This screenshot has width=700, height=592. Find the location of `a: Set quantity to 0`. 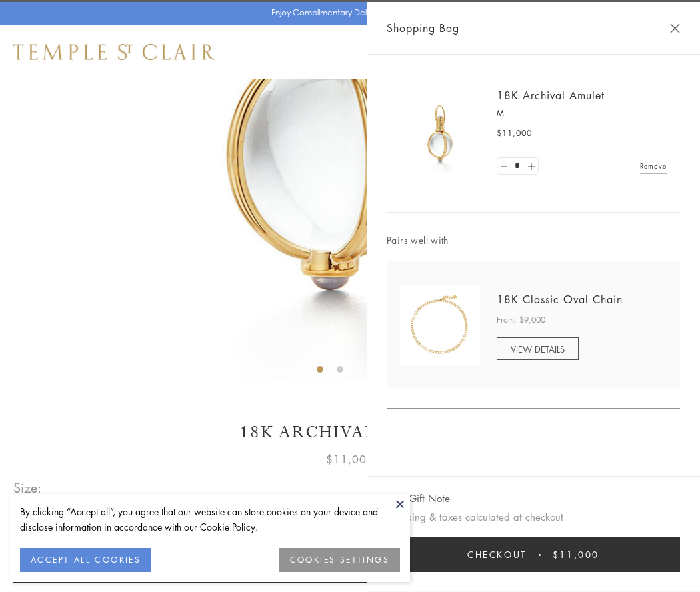

a: Set quantity to 0 is located at coordinates (504, 166).